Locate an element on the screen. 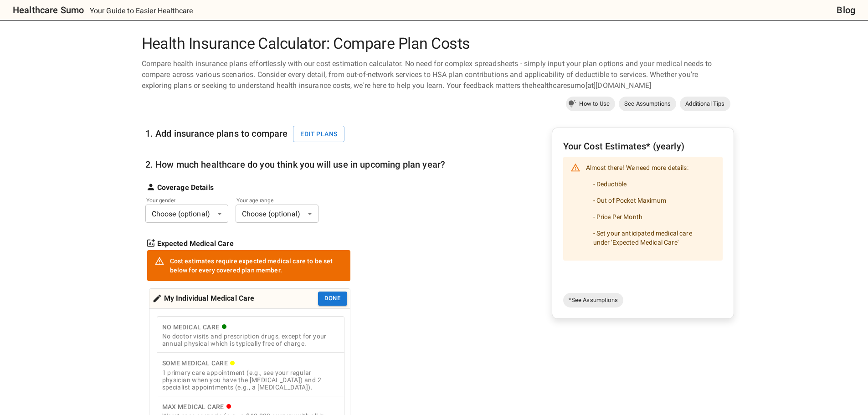 The image size is (868, 415). a: See Assumptions is located at coordinates (648, 104).